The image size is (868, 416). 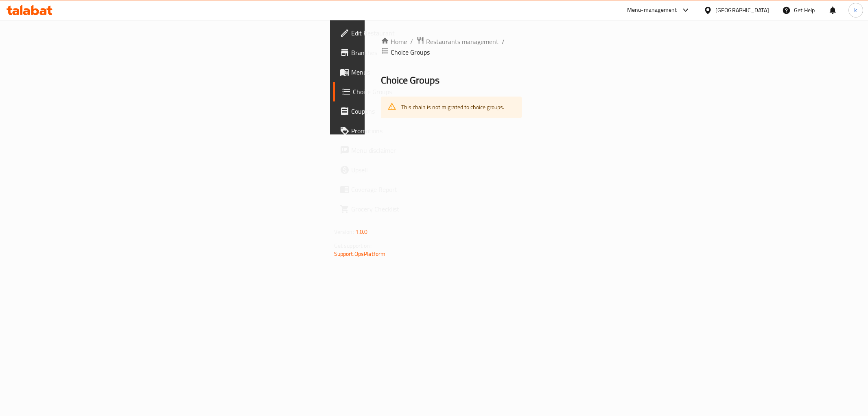 I want to click on a: Coupons, so click(x=405, y=111).